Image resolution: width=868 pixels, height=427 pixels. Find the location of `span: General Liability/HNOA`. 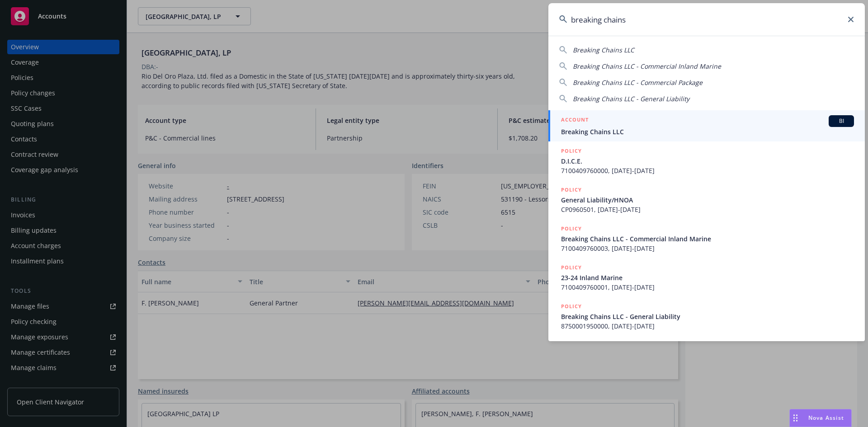

span: General Liability/HNOA is located at coordinates (708, 200).